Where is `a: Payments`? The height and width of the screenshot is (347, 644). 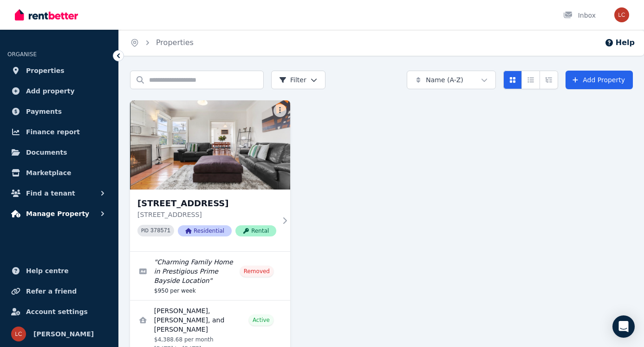
a: Payments is located at coordinates (59, 112).